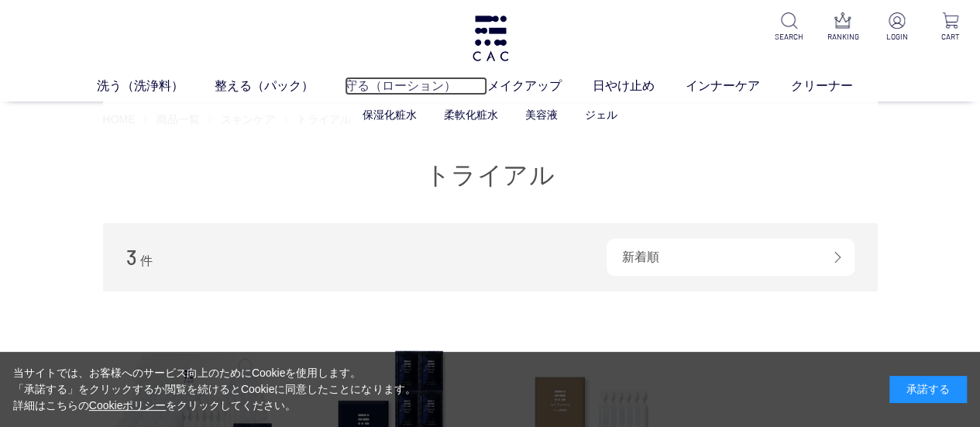 Image resolution: width=980 pixels, height=427 pixels. Describe the element at coordinates (389, 114) in the screenshot. I see `a: 保湿化粧水` at that location.